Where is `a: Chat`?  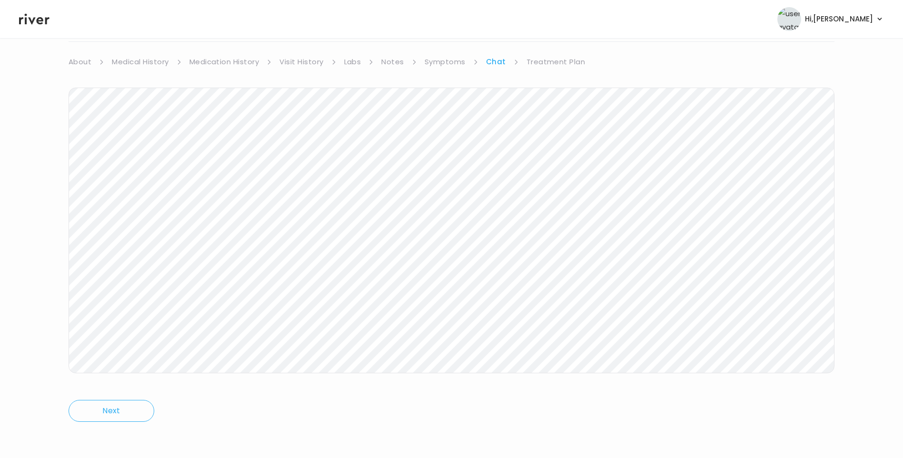
a: Chat is located at coordinates (496, 62).